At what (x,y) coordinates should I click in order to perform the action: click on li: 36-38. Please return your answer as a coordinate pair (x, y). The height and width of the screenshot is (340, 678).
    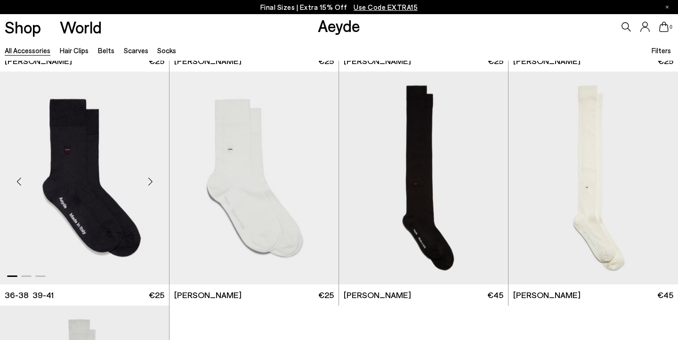
    Looking at the image, I should click on (16, 295).